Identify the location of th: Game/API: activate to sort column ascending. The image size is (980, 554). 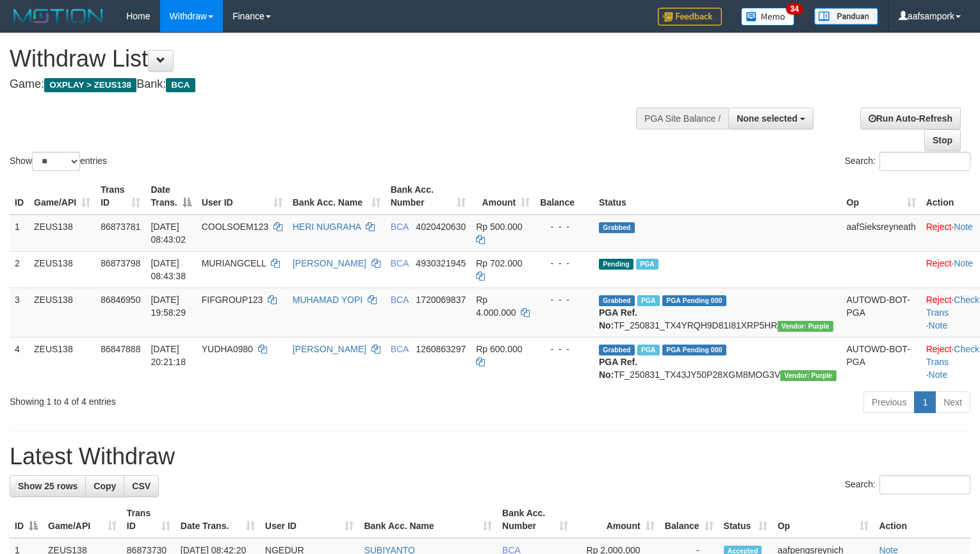
(82, 519).